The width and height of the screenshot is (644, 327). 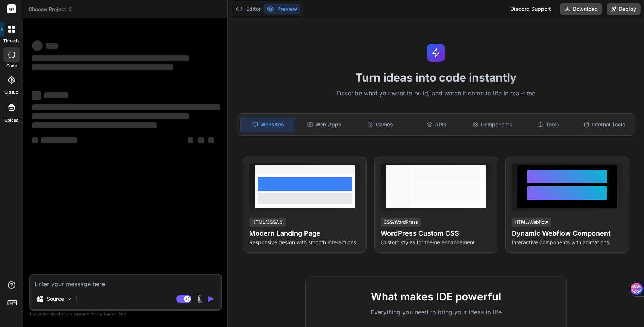 What do you see at coordinates (268, 125) in the screenshot?
I see `div: Websites` at bounding box center [268, 125].